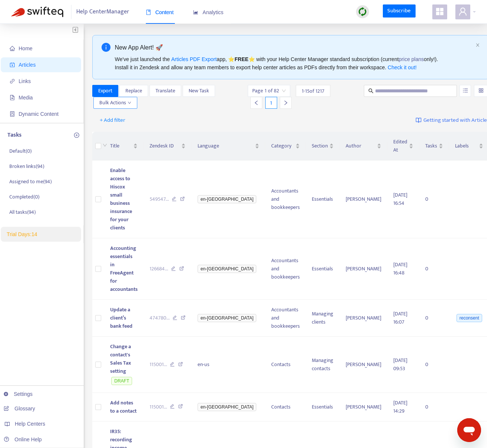 The image size is (487, 448). I want to click on p: Default ( 0 ), so click(20, 151).